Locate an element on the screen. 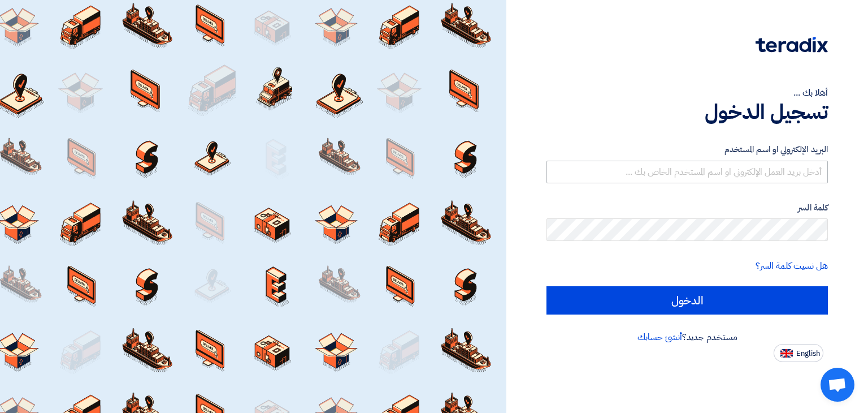 Image resolution: width=868 pixels, height=413 pixels. label: كلمة السر is located at coordinates (687, 207).